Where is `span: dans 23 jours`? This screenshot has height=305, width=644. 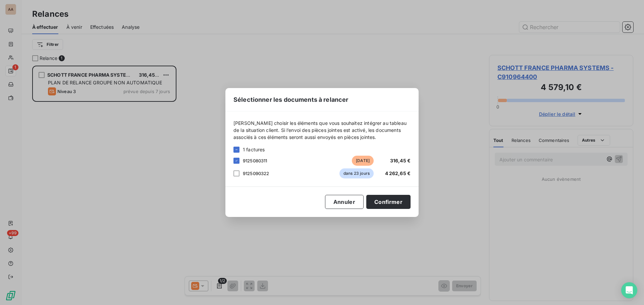
span: dans 23 jours is located at coordinates (357, 174).